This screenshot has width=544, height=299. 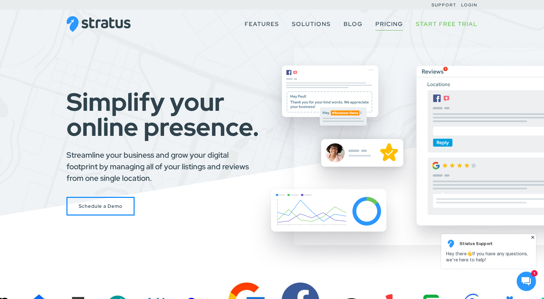 I want to click on i: 1, so click(x=95, y=41).